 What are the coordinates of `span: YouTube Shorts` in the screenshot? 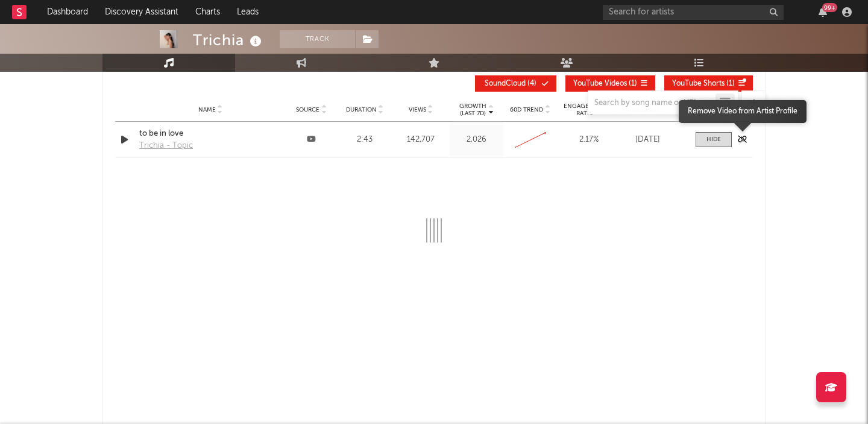 It's located at (698, 84).